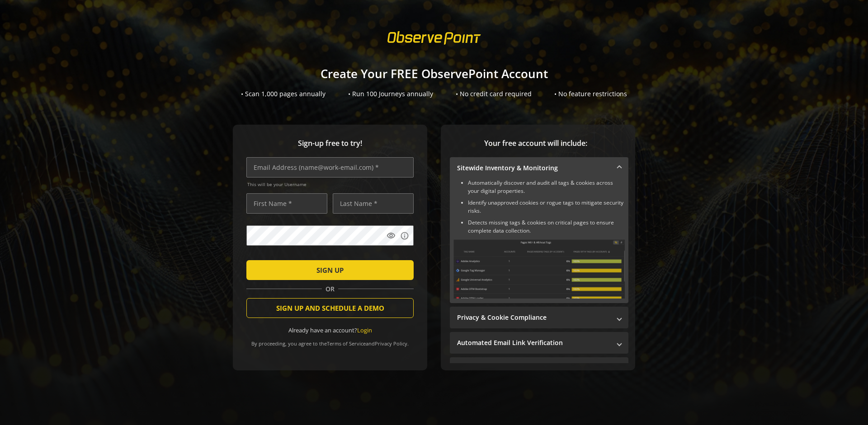 The height and width of the screenshot is (425, 868). What do you see at coordinates (539, 269) in the screenshot?
I see `img: Sitewide Inventory & Monitoring` at bounding box center [539, 269].